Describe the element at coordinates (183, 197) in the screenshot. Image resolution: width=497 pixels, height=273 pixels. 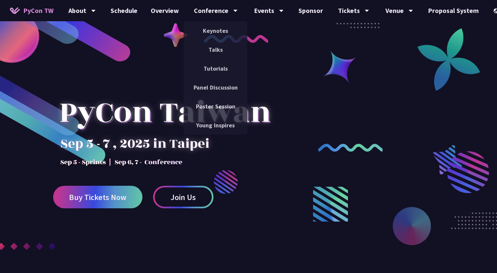
I see `span: Join Us` at that location.